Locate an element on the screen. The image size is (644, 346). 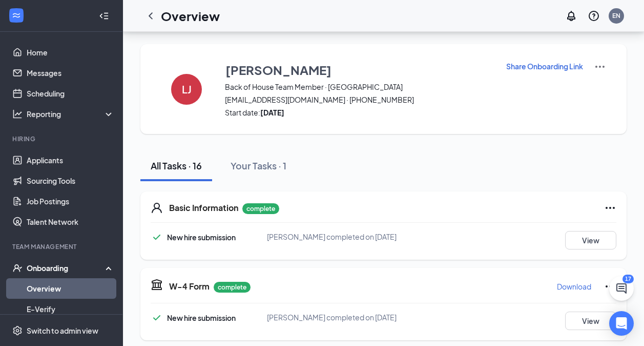
a: ChevronLeft is located at coordinates (150, 16).